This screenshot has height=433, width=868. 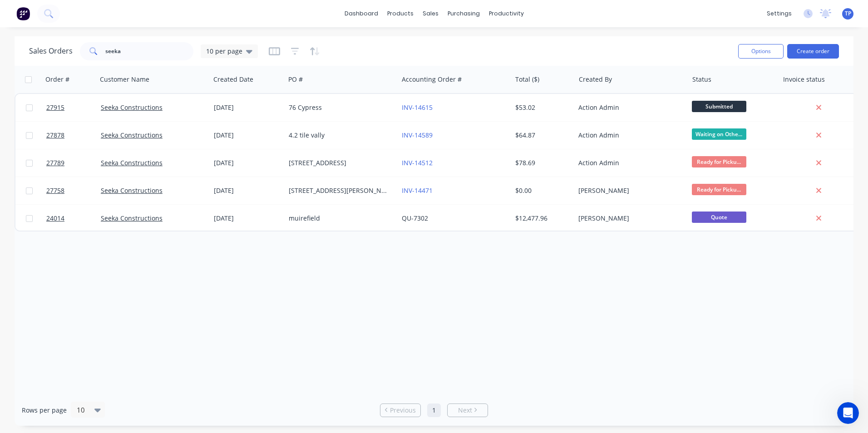 What do you see at coordinates (56, 163) in the screenshot?
I see `span: 27789` at bounding box center [56, 163].